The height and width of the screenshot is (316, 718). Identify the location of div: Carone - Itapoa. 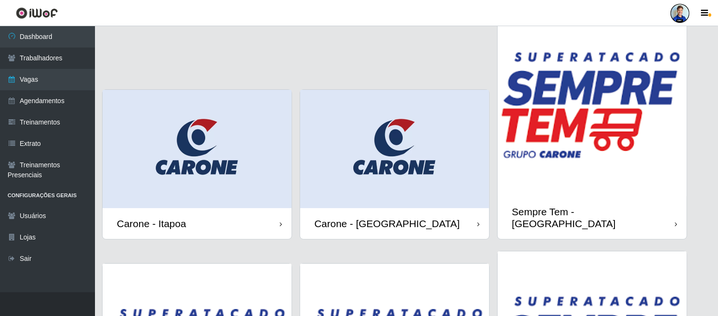
(151, 223).